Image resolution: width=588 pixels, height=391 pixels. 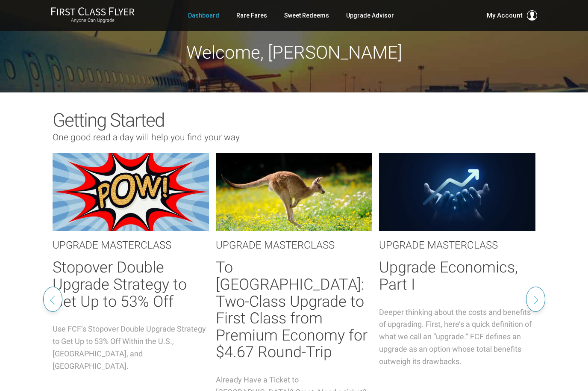 I want to click on p: Deeper thinking about the costs and benefits of upgrading. First, here’s a quick definition of wh..., so click(x=457, y=337).